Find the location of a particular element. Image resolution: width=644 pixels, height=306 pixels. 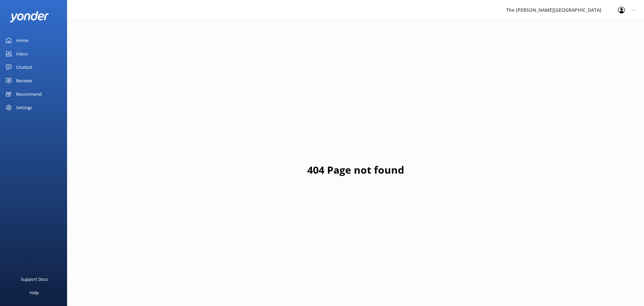

div: Help is located at coordinates (34, 292).